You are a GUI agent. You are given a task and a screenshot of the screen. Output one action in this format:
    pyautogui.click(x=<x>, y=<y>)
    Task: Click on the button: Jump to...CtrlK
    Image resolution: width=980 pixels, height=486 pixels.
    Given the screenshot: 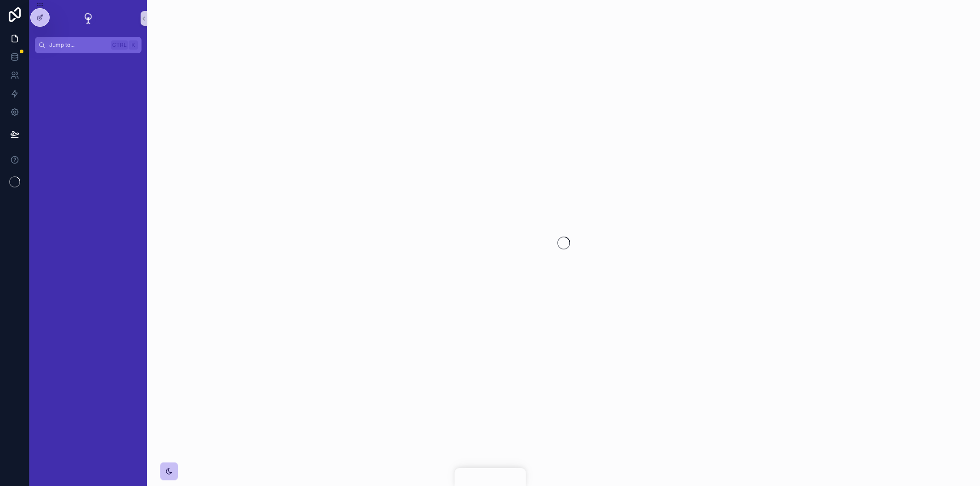 What is the action you would take?
    pyautogui.click(x=88, y=45)
    